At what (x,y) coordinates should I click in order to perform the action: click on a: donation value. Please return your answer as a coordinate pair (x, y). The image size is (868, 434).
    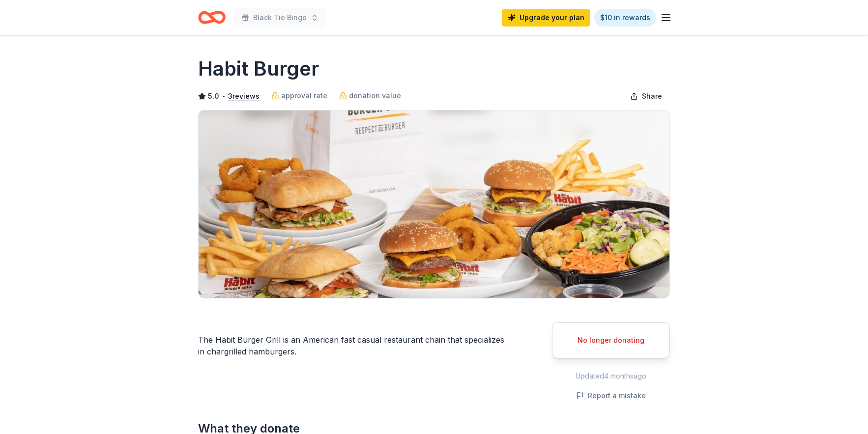
    Looking at the image, I should click on (370, 96).